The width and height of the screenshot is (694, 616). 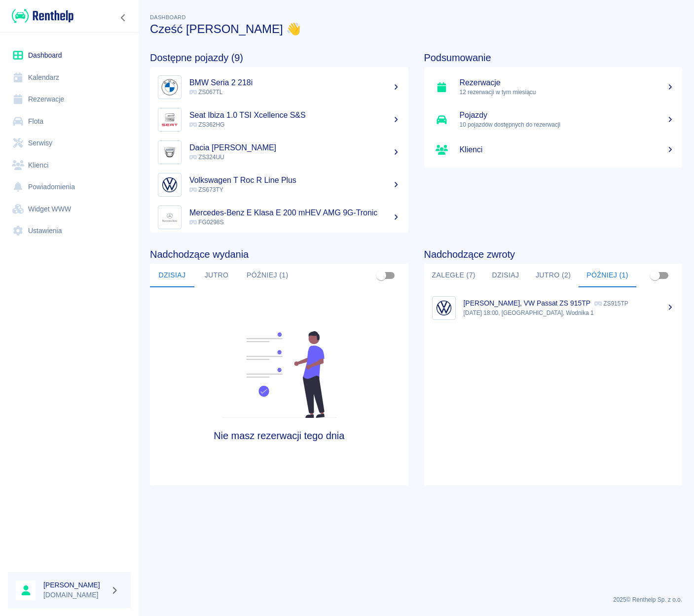 What do you see at coordinates (567, 150) in the screenshot?
I see `h5: Klienci` at bounding box center [567, 150].